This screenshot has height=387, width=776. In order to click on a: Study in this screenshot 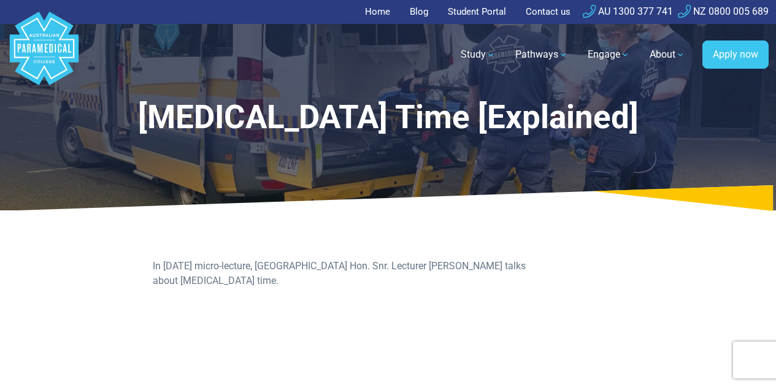, I will do `click(478, 55)`.